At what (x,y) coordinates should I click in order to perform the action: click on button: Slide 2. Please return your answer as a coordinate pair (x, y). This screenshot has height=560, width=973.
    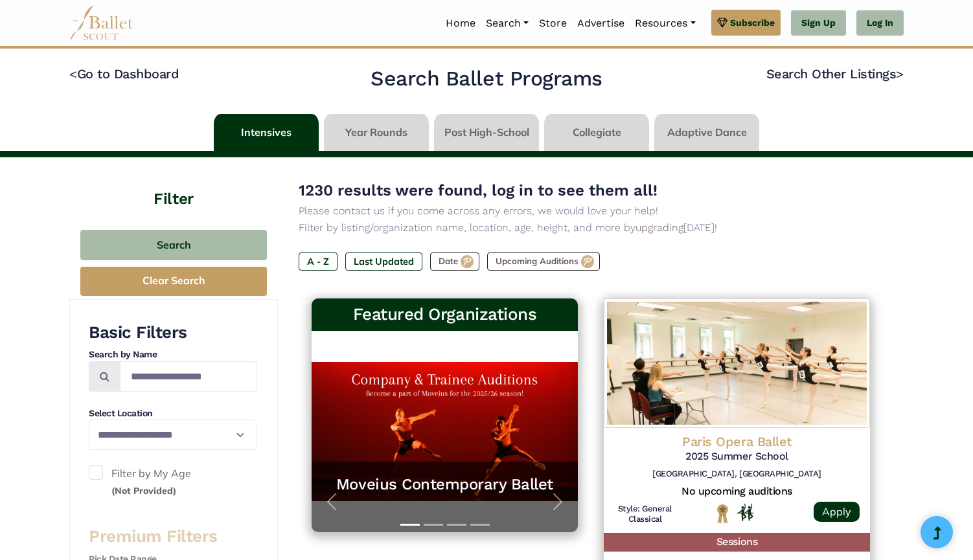
    Looking at the image, I should click on (433, 525).